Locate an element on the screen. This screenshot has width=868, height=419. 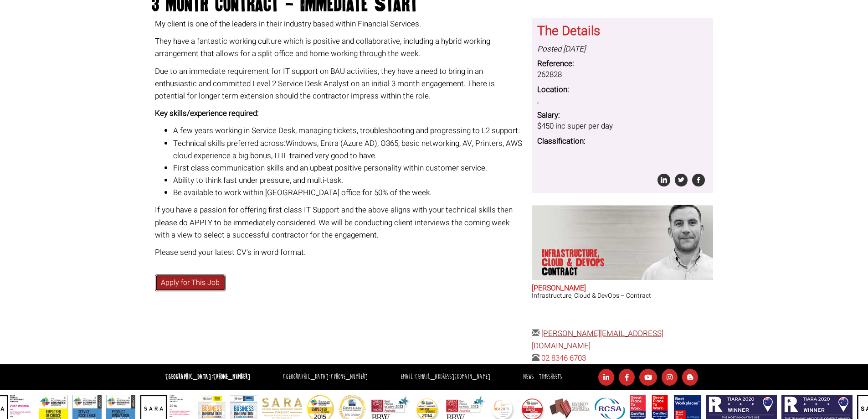
p: They have a fantastic working culture which is positive and collaborative, including a hybrid wor... is located at coordinates (340, 47).